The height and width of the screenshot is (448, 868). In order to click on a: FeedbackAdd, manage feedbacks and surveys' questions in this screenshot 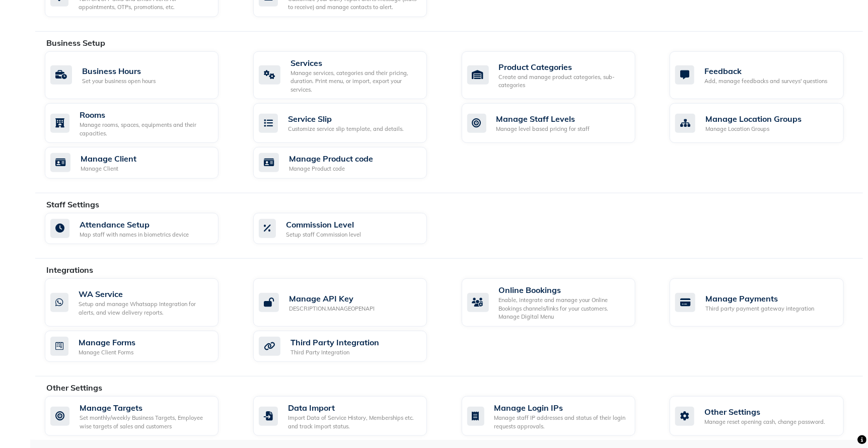, I will do `click(766, 76)`.